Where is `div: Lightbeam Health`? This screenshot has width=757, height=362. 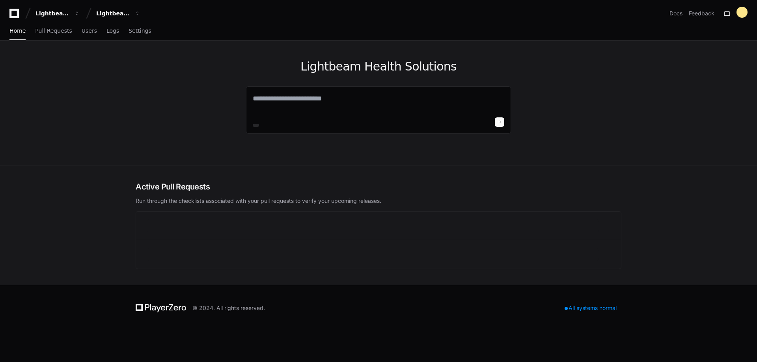
div: Lightbeam Health is located at coordinates (52, 13).